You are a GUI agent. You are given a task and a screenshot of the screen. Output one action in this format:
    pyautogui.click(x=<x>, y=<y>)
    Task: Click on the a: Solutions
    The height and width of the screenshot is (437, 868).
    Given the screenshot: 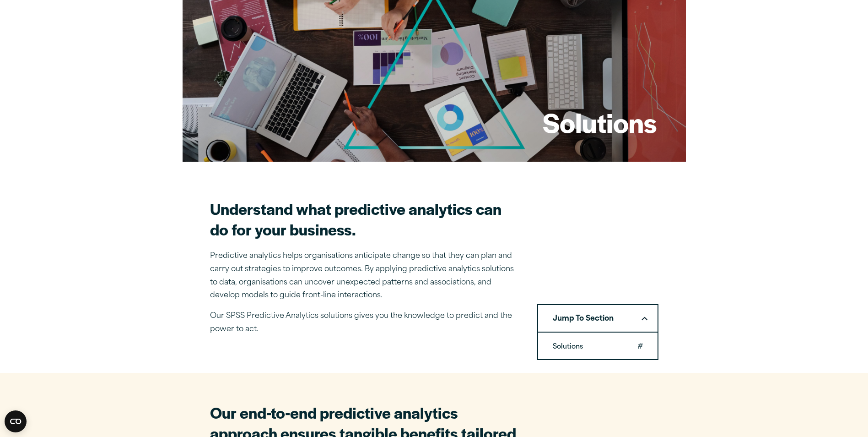 What is the action you would take?
    pyautogui.click(x=598, y=346)
    